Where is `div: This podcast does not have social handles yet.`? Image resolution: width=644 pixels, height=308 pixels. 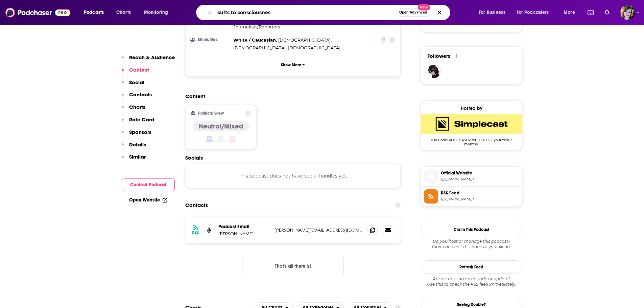
div: This podcast does not have social handles yet. is located at coordinates (293, 176).